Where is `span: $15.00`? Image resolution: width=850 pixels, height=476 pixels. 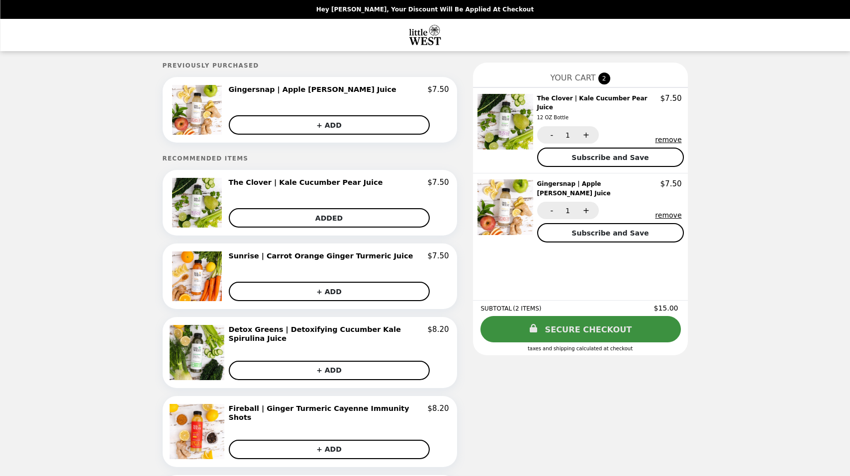 span: $15.00 is located at coordinates (667, 308).